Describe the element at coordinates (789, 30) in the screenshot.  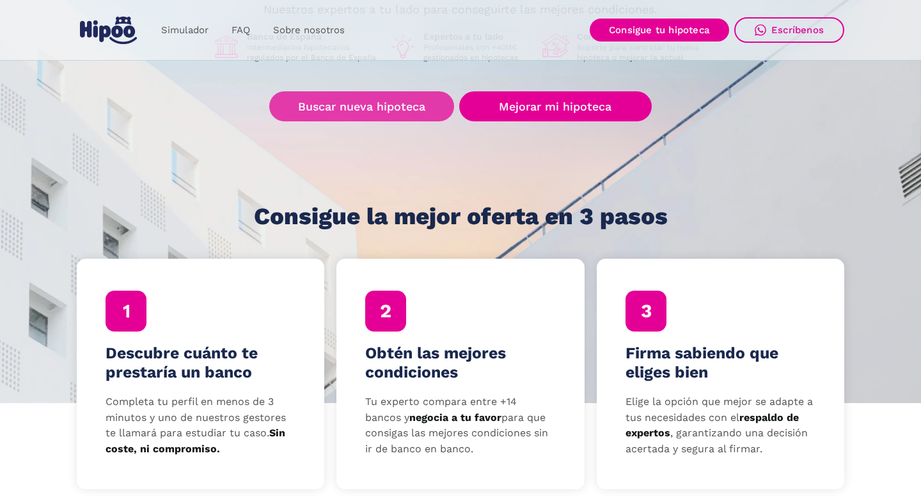
I see `a: Escríbenos` at that location.